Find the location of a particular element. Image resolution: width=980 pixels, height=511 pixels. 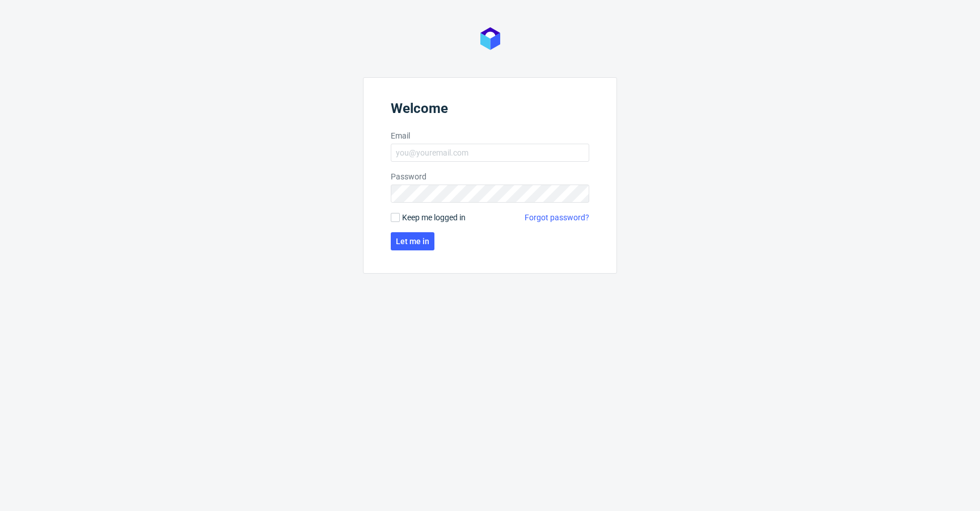

label: Email is located at coordinates (490, 136).